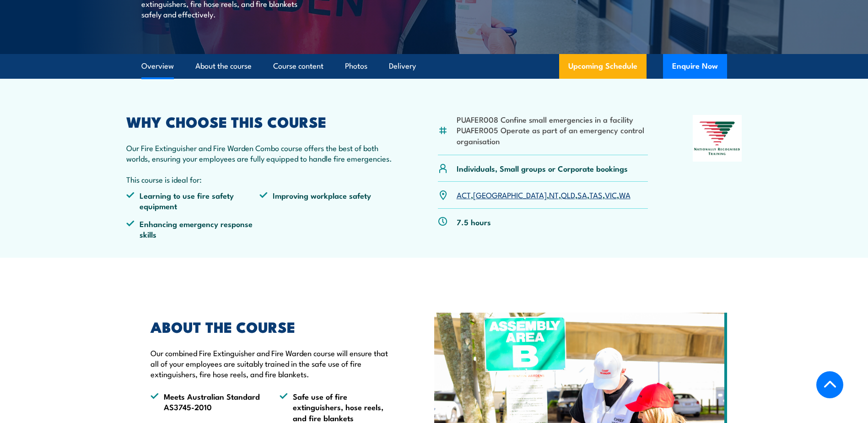  Describe the element at coordinates (260, 179) in the screenshot. I see `p: This course is ideal for:` at that location.